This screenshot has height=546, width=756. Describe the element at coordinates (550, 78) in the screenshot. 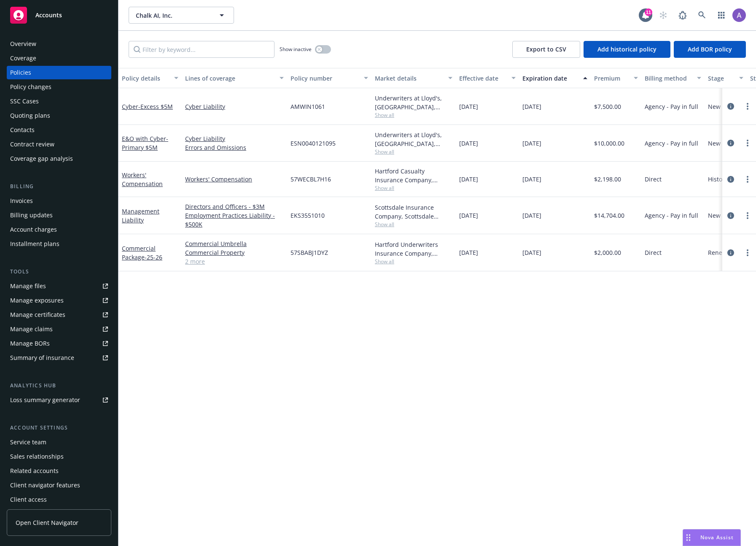

I see `div: Expiration date` at that location.